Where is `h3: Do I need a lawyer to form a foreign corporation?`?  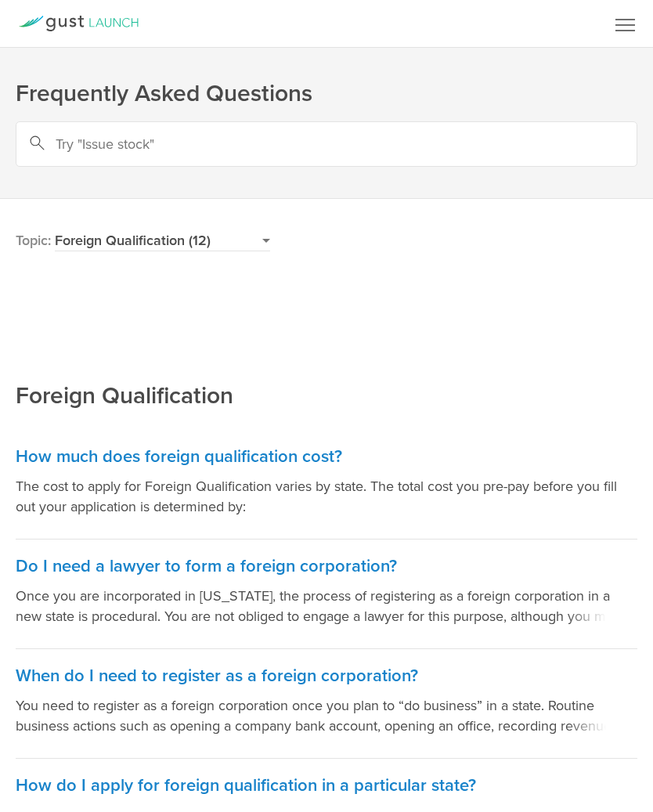
h3: Do I need a lawyer to form a foreign corporation? is located at coordinates (326, 566).